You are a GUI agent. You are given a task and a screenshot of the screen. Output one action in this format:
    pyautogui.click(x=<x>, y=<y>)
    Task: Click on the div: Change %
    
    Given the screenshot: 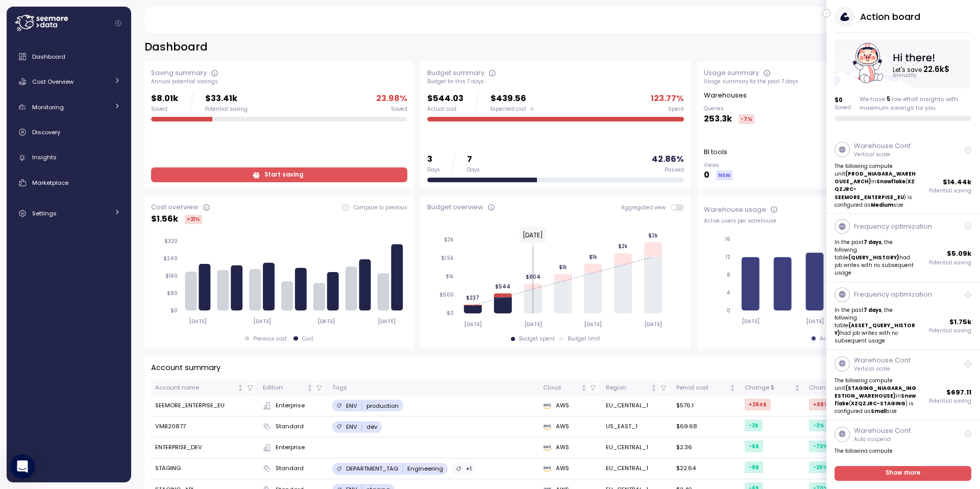 What is the action you would take?
    pyautogui.click(x=833, y=388)
    